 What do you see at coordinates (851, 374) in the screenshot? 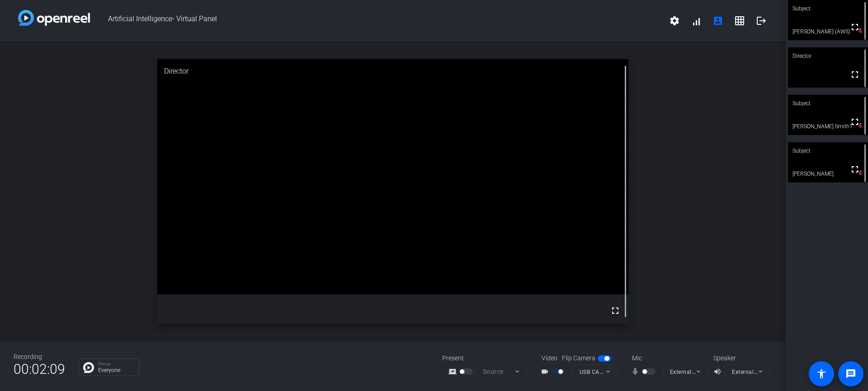
I see `mat-icon: message` at bounding box center [851, 374].